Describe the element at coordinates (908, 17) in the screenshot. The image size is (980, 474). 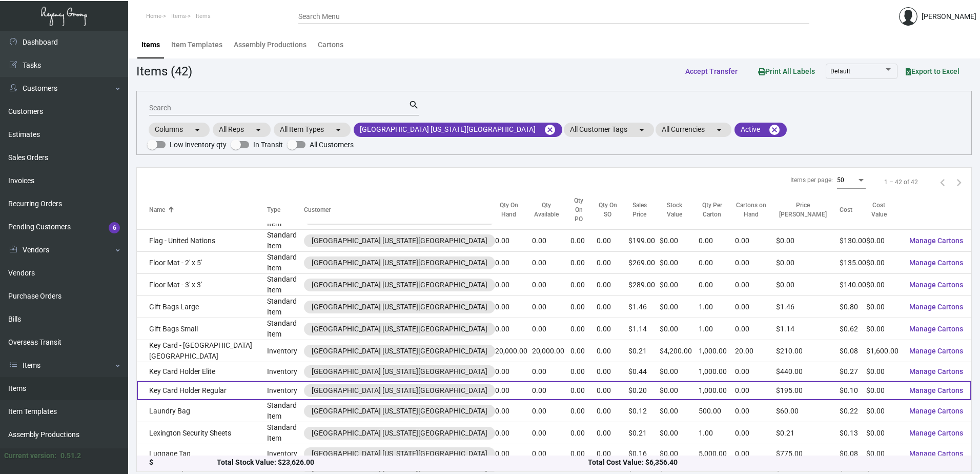
I see `img: admin@bootstrapmaster.com` at that location.